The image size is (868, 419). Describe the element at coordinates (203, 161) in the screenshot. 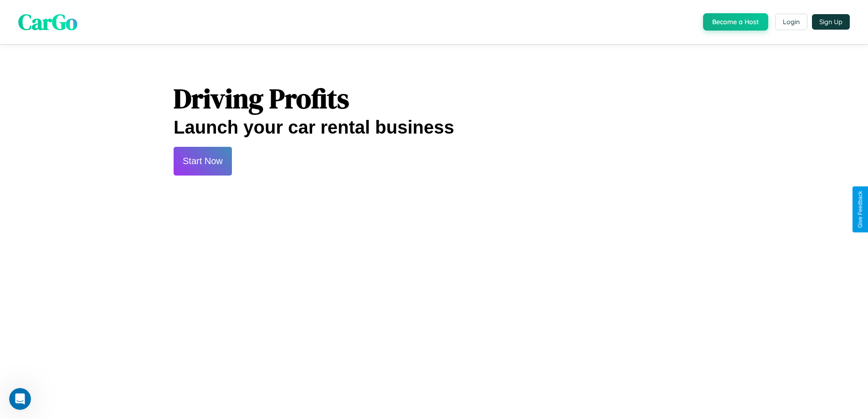

I see `button: Start Now` at that location.